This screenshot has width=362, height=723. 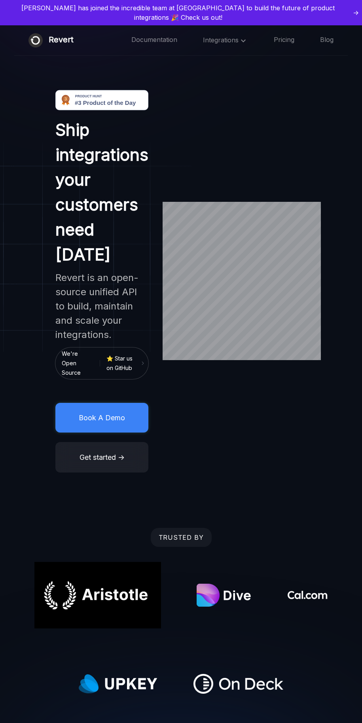 What do you see at coordinates (221, 40) in the screenshot?
I see `span: Integrations` at bounding box center [221, 40].